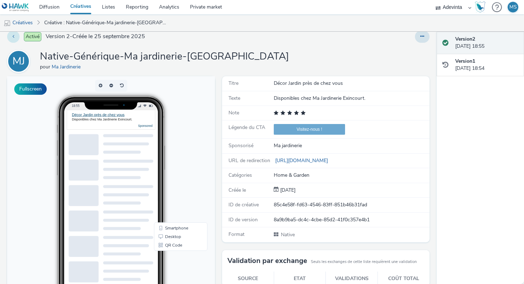 Image resolution: width=524 pixels, height=284 pixels. What do you see at coordinates (234, 98) in the screenshot?
I see `span: Texte` at bounding box center [234, 98].